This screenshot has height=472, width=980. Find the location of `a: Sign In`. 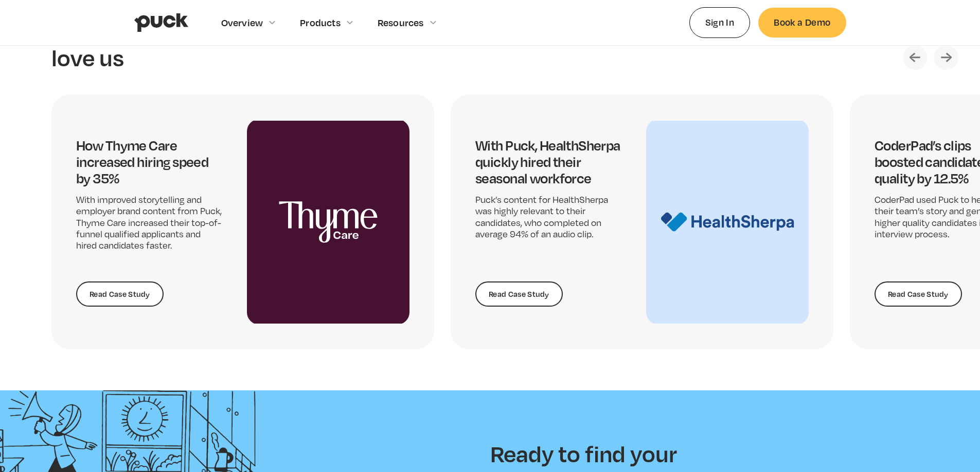

a: Sign In is located at coordinates (720, 22).